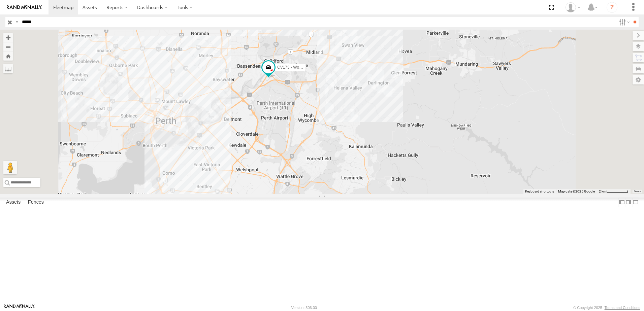 The height and width of the screenshot is (311, 644). I want to click on button: Zoom Home, so click(8, 56).